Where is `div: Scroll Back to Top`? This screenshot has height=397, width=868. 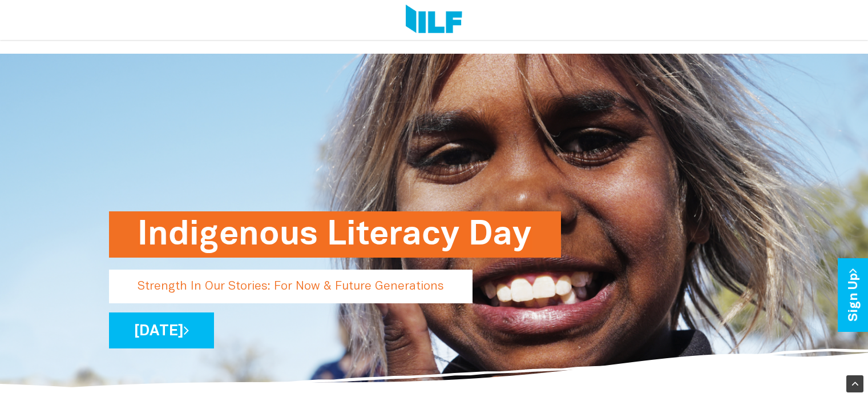
div: Scroll Back to Top is located at coordinates (855, 384).